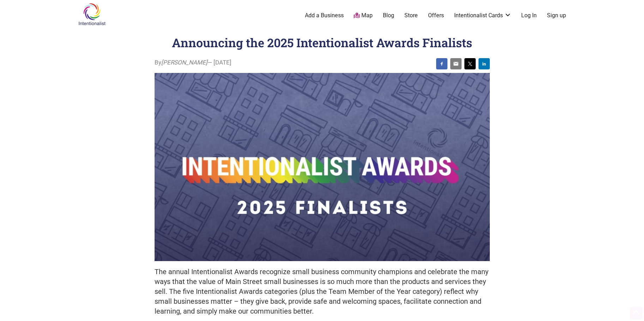  What do you see at coordinates (556, 16) in the screenshot?
I see `a: Sign up` at bounding box center [556, 16].